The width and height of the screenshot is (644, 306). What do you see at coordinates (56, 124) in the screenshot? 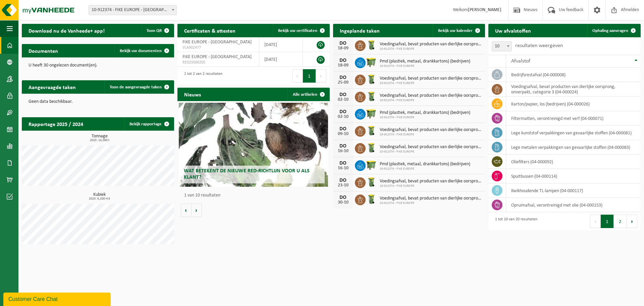
I see `h2: Rapportage 2025 / 2024` at bounding box center [56, 124].